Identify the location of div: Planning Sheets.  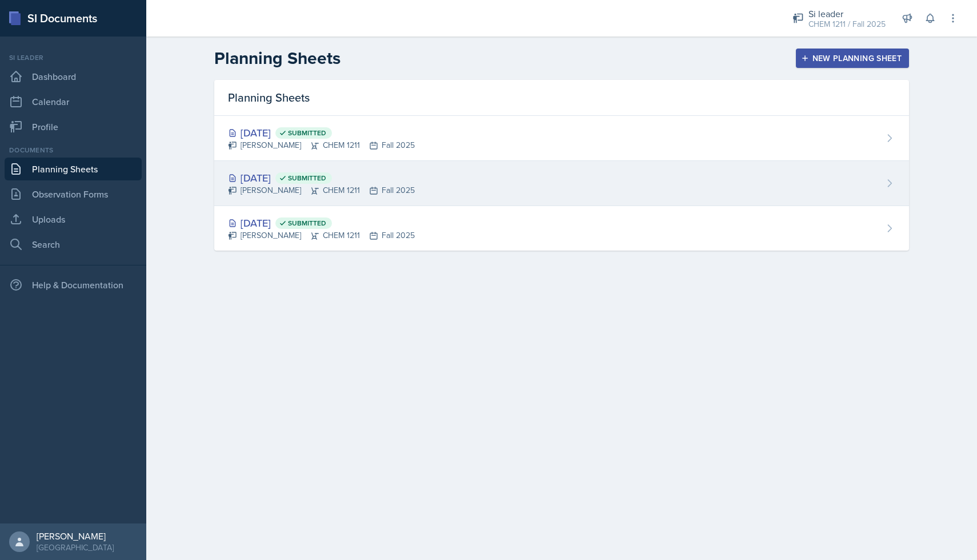
(562, 97).